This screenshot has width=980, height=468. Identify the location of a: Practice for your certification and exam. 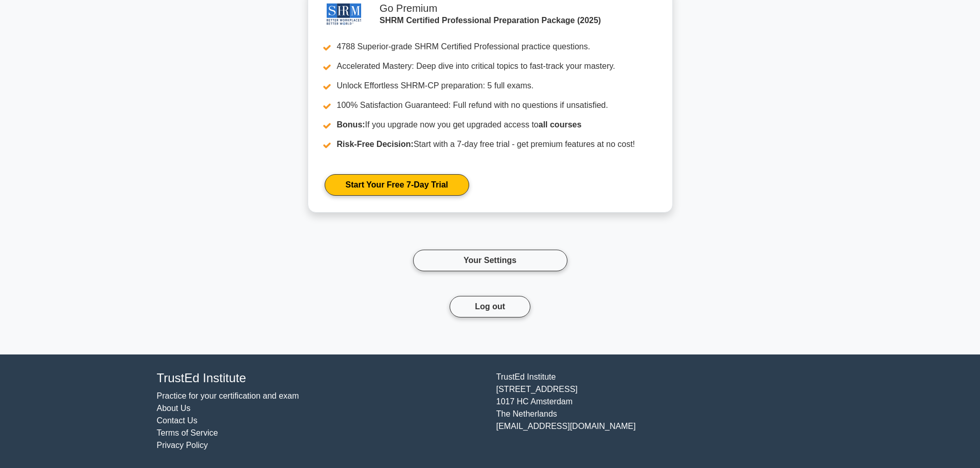
(228, 396).